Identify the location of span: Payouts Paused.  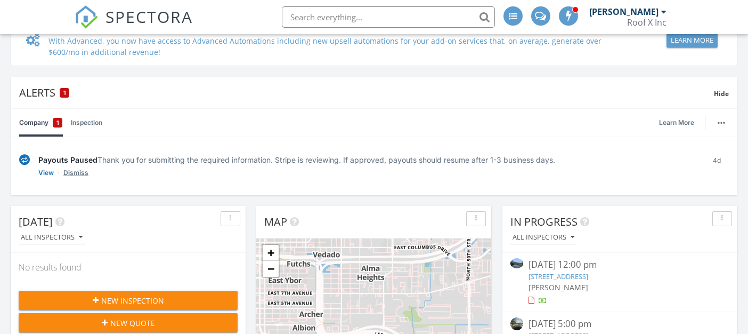
(68, 159).